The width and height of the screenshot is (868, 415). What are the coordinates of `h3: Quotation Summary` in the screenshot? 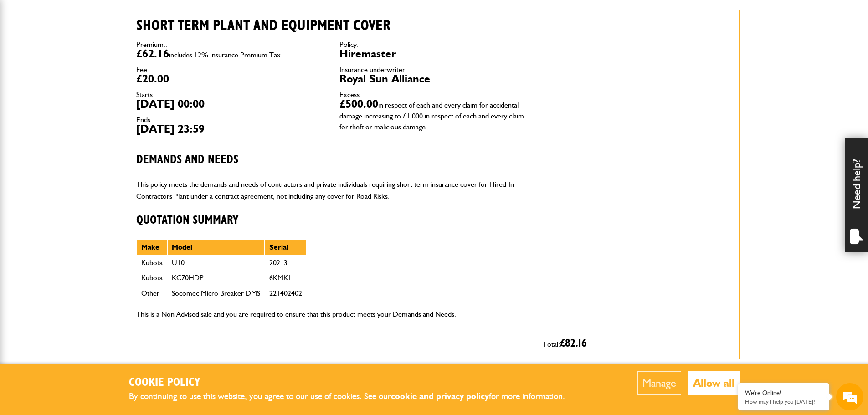 It's located at (333, 220).